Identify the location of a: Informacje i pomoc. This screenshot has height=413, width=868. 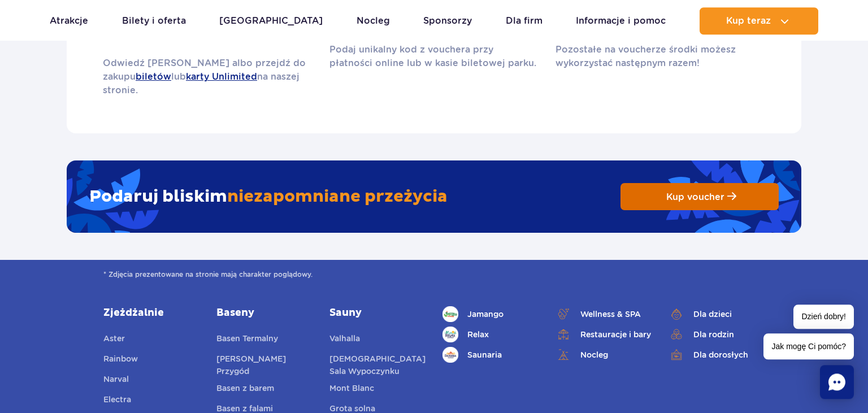
(621, 21).